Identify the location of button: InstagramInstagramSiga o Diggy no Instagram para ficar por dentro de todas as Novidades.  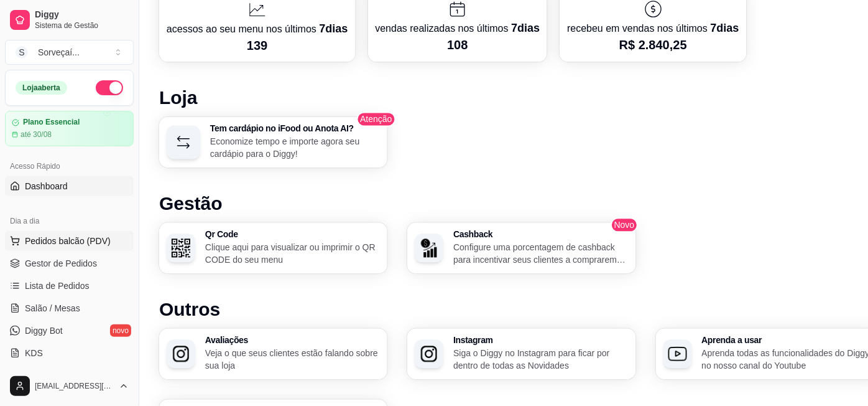
(521, 355).